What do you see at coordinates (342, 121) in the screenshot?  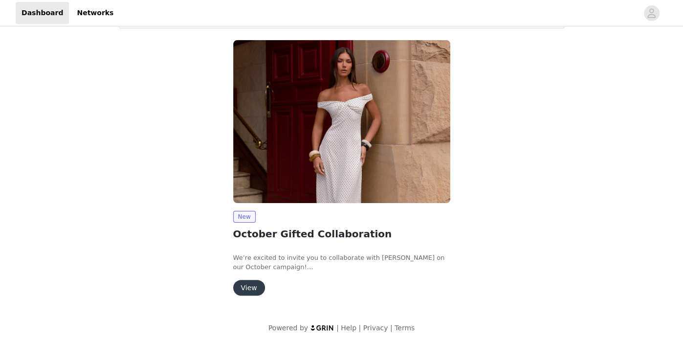 I see `img: Peppermayo AUS` at bounding box center [342, 121].